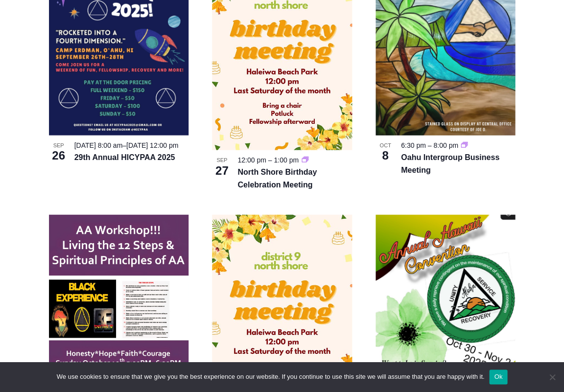 This screenshot has width=564, height=392. What do you see at coordinates (286, 159) in the screenshot?
I see `time: 1:00 pm` at bounding box center [286, 159].